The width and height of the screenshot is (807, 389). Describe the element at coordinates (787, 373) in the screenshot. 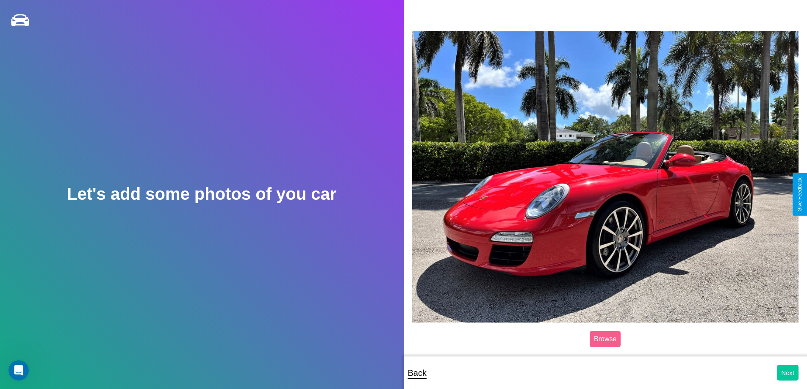

I see `button: Next` at that location.